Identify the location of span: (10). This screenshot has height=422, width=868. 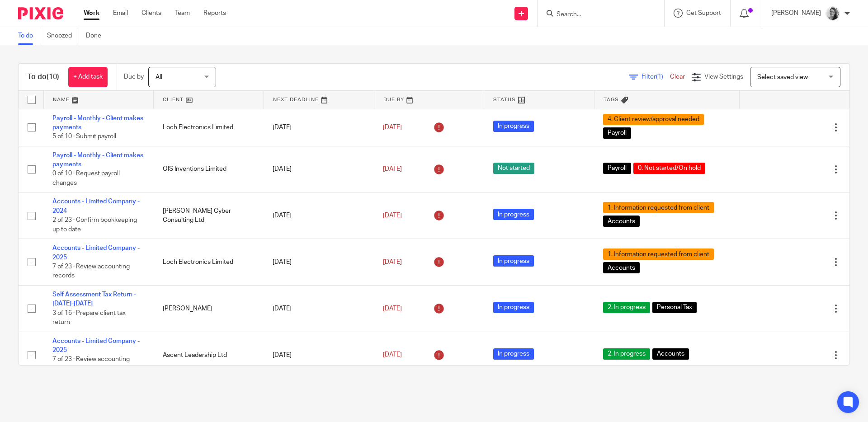
(53, 77).